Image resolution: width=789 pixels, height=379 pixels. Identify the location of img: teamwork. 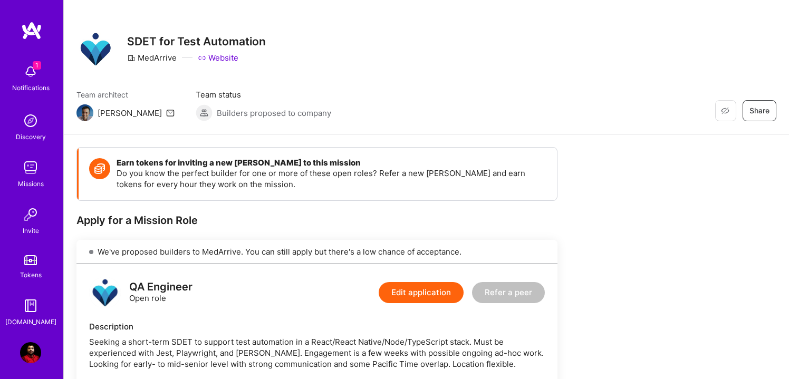
(31, 168).